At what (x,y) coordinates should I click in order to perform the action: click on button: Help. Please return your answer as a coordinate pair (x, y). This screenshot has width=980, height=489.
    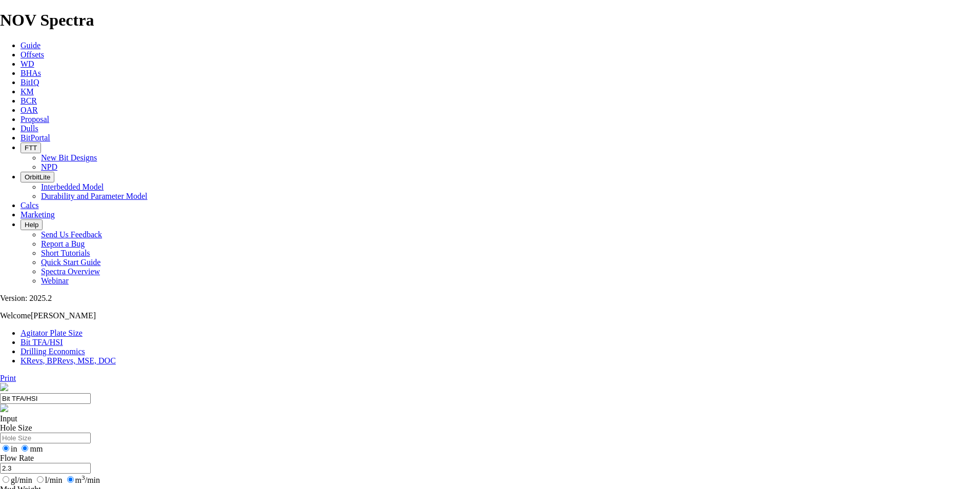
    Looking at the image, I should click on (31, 225).